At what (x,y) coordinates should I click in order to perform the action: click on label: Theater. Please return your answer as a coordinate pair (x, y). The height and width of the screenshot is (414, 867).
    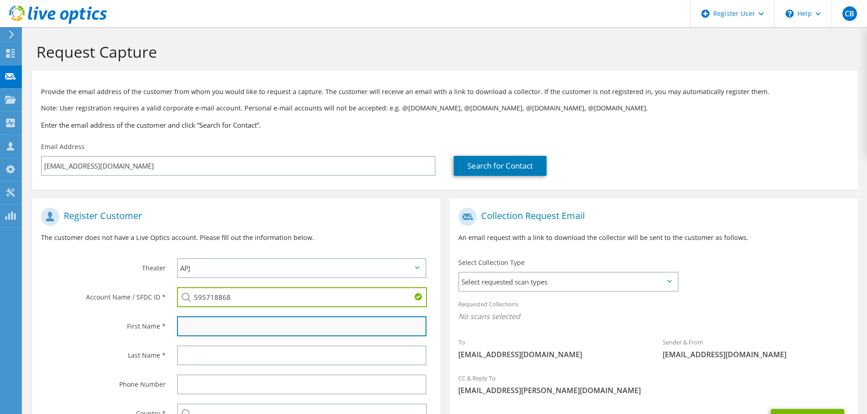
    Looking at the image, I should click on (103, 266).